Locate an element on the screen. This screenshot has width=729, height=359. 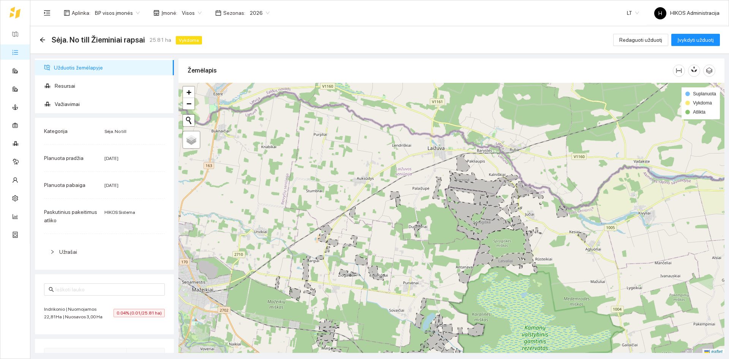
span: search is located at coordinates (51, 289).